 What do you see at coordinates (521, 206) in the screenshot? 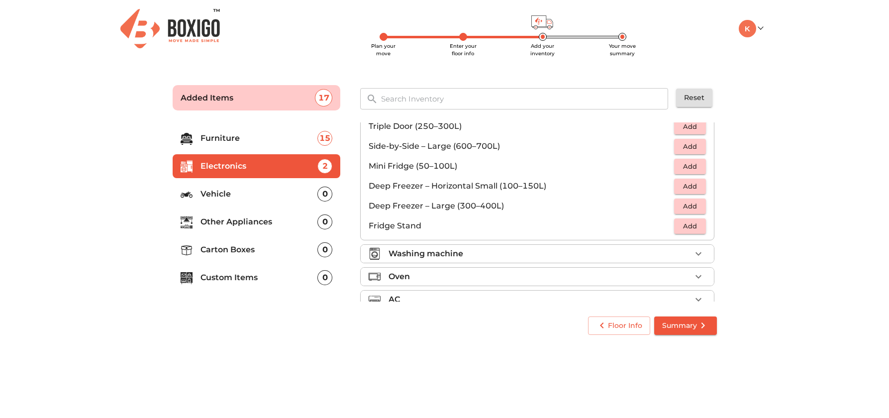
I see `p: Deep Freezer – Large (300–400L)` at bounding box center [521, 206].